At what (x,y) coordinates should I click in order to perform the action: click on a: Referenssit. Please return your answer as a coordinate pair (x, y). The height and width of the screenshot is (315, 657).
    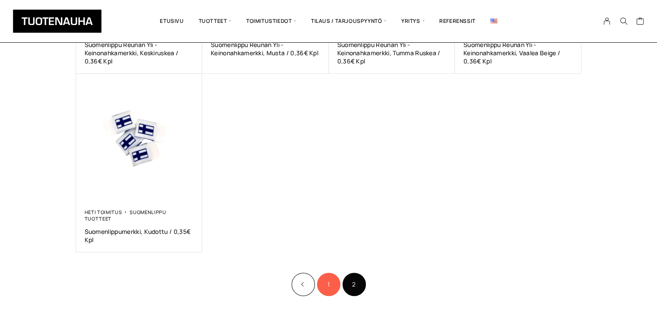
    Looking at the image, I should click on (458, 21).